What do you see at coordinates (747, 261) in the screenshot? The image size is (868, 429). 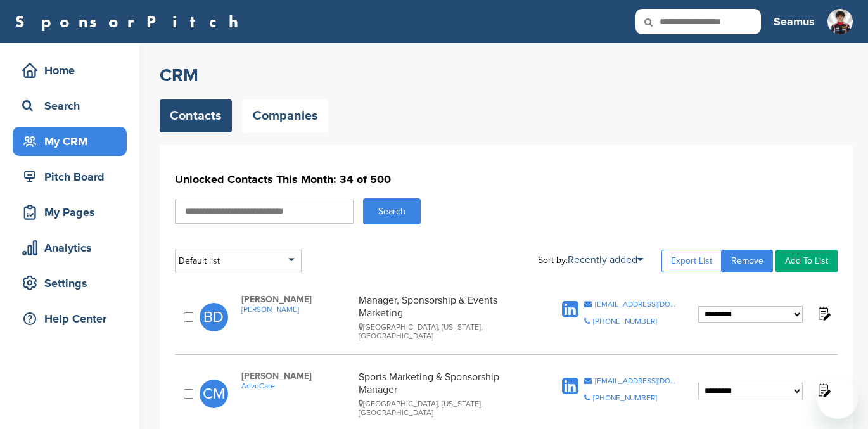 I see `a: Remove` at bounding box center [747, 261].